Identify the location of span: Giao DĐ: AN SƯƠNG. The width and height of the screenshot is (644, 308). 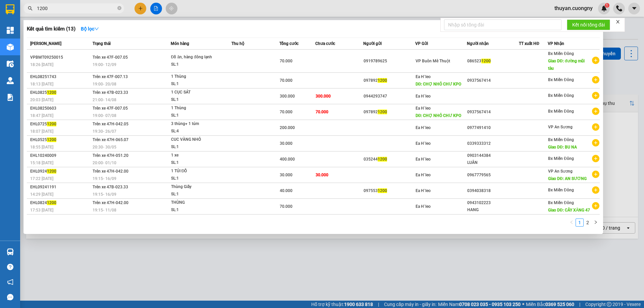
(567, 179).